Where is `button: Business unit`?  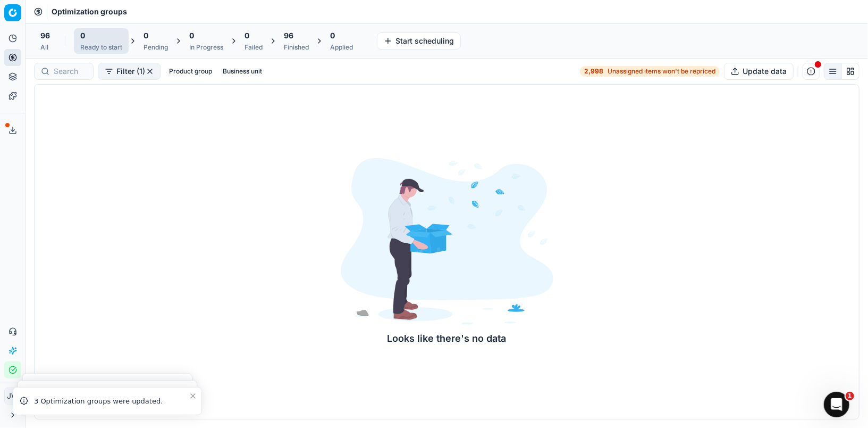
button: Business unit is located at coordinates (242, 71).